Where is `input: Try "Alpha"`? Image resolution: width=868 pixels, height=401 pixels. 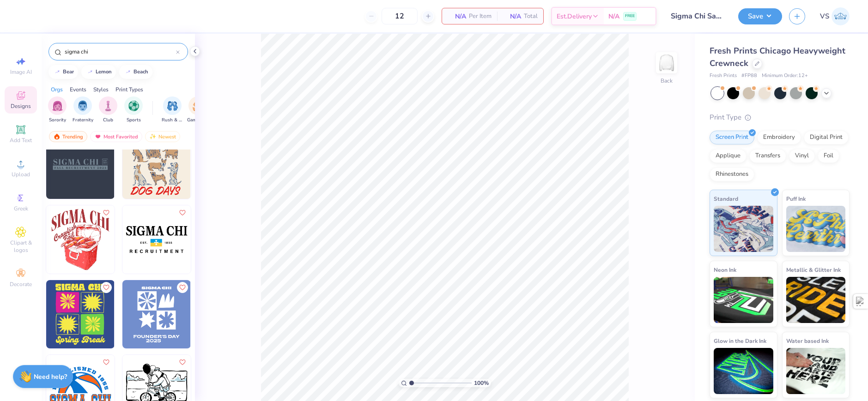
input: Try "Alpha" is located at coordinates (120, 51).